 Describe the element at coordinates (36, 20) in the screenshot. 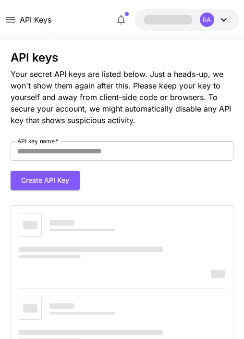

I see `a: API Keys` at that location.